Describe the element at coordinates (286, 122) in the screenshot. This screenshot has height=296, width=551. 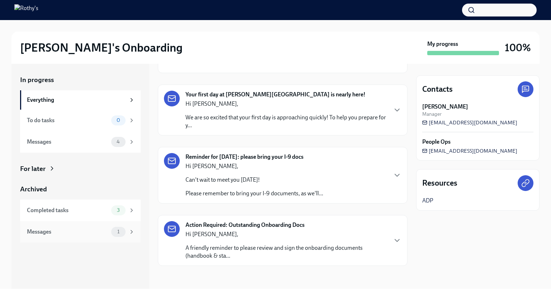
I see `p: We are so excited that your first day is approaching quickly! To help you prepare for y...` at that location.